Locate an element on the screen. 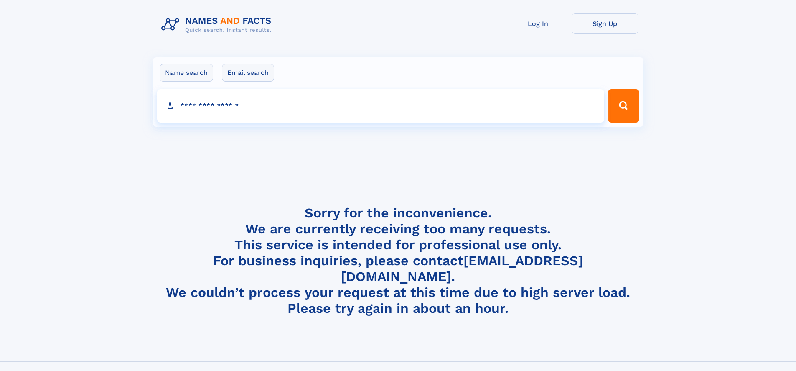 This screenshot has width=796, height=371. label: Name search is located at coordinates (186, 73).